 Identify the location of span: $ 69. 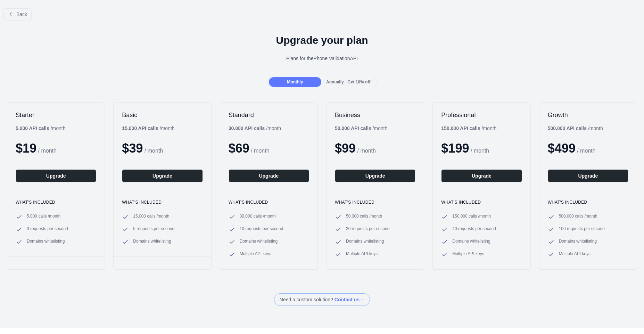
(239, 148).